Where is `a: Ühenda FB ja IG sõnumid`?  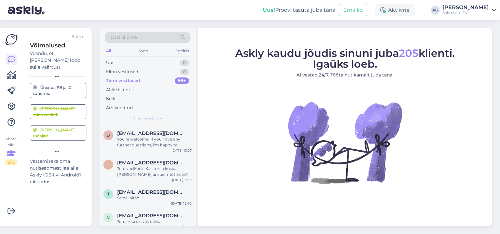 a: Ühenda FB ja IG sõnumid is located at coordinates (58, 91).